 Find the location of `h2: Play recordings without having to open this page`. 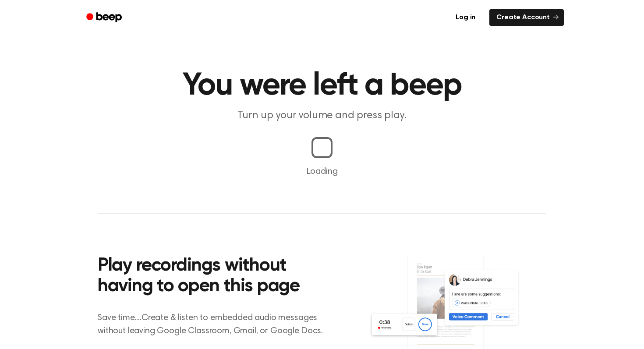

h2: Play recordings without having to open this page is located at coordinates (216, 276).